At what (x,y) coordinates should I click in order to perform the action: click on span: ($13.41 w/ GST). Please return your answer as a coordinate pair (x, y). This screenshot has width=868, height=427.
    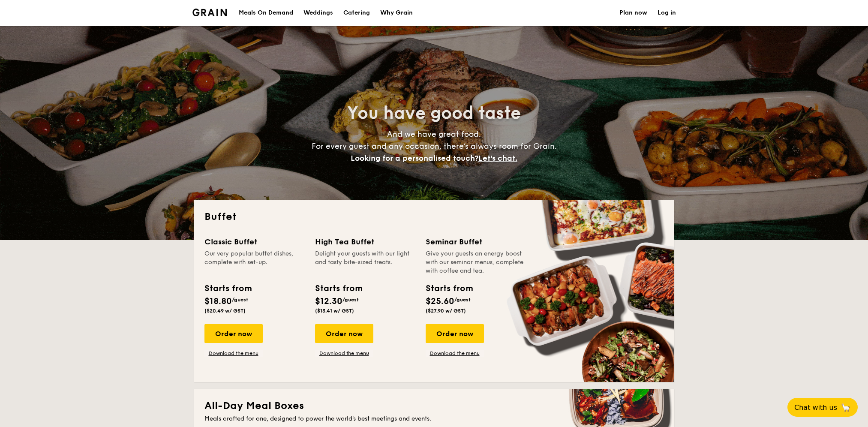
    Looking at the image, I should click on (335, 311).